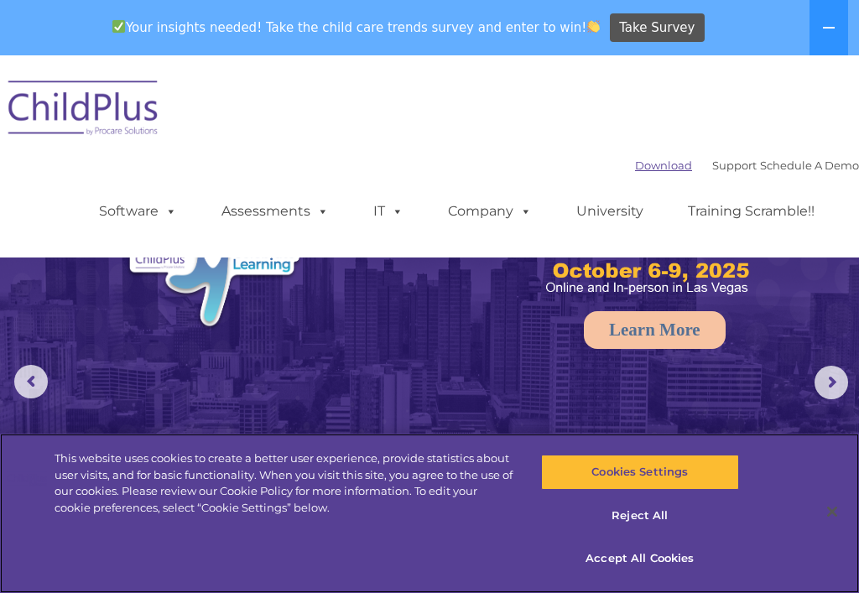 This screenshot has height=593, width=859. What do you see at coordinates (809, 165) in the screenshot?
I see `a: Schedule A Demo` at bounding box center [809, 165].